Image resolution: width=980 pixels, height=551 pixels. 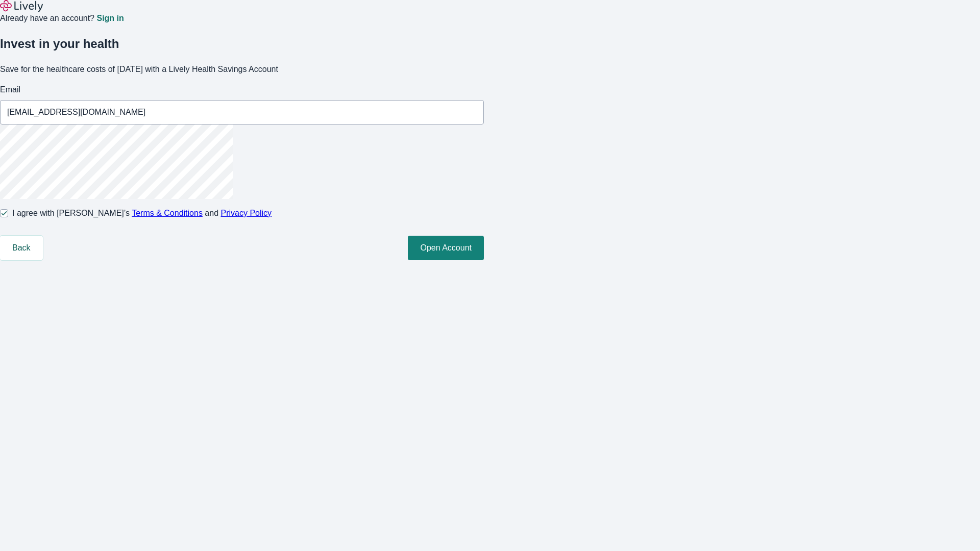 What do you see at coordinates (110, 19) in the screenshot?
I see `div: Sign in` at bounding box center [110, 19].